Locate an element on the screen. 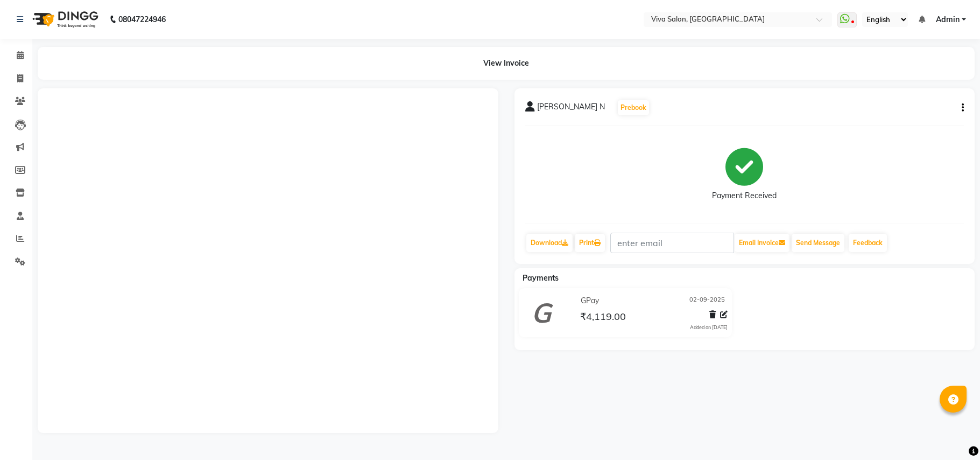 The width and height of the screenshot is (980, 460). div: Payment Received is located at coordinates (744, 195).